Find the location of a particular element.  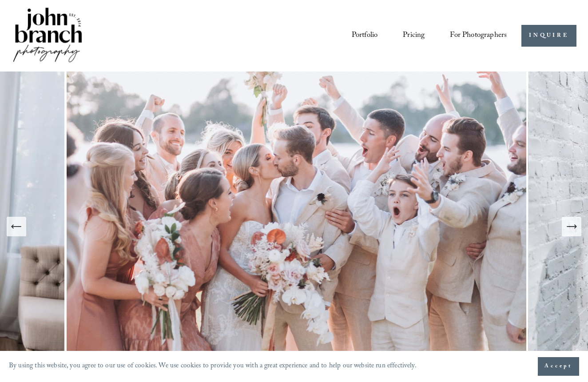

button: Accept is located at coordinates (558, 366).